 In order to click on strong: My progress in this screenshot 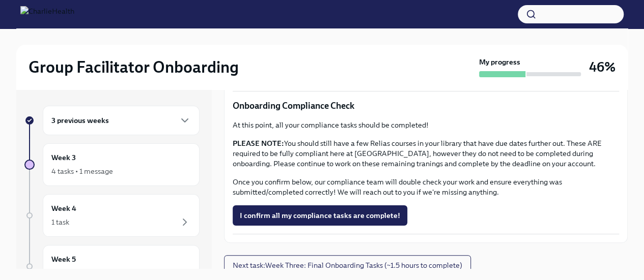, I will do `click(500, 62)`.